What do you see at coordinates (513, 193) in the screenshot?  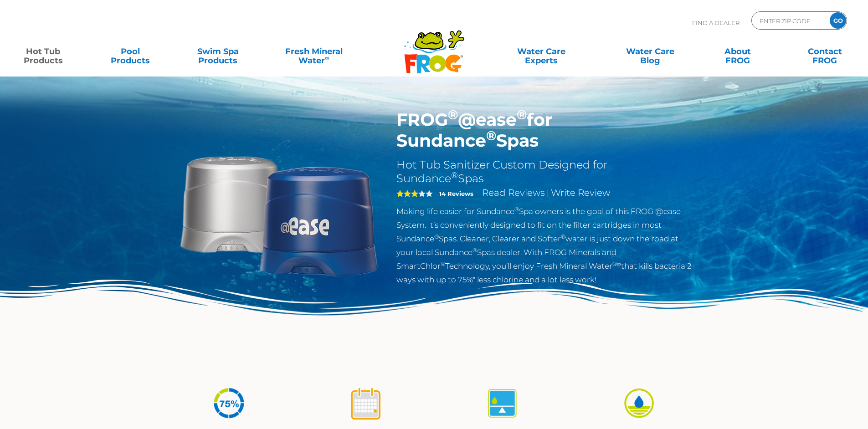 I see `a: Read Reviews` at bounding box center [513, 193].